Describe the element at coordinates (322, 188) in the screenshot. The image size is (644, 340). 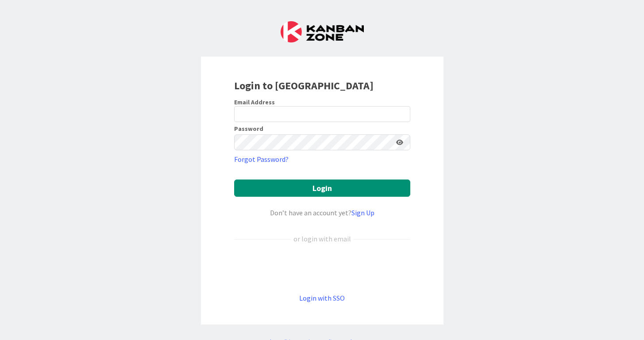
I see `button: Login` at that location.